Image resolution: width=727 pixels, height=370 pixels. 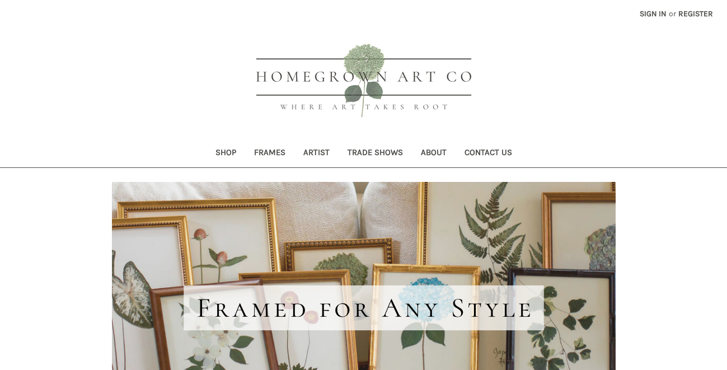 What do you see at coordinates (672, 13) in the screenshot?
I see `span: or` at bounding box center [672, 13].